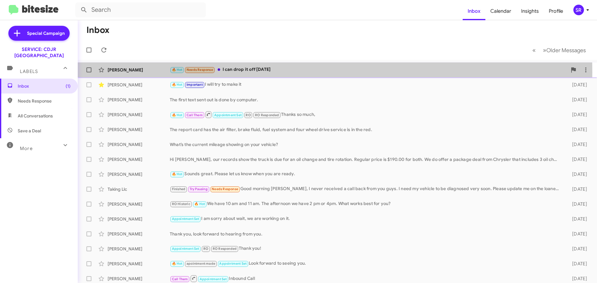  Describe the element at coordinates (366, 219) in the screenshot. I see `div: I am sorry about wait, we are working on it.` at that location.